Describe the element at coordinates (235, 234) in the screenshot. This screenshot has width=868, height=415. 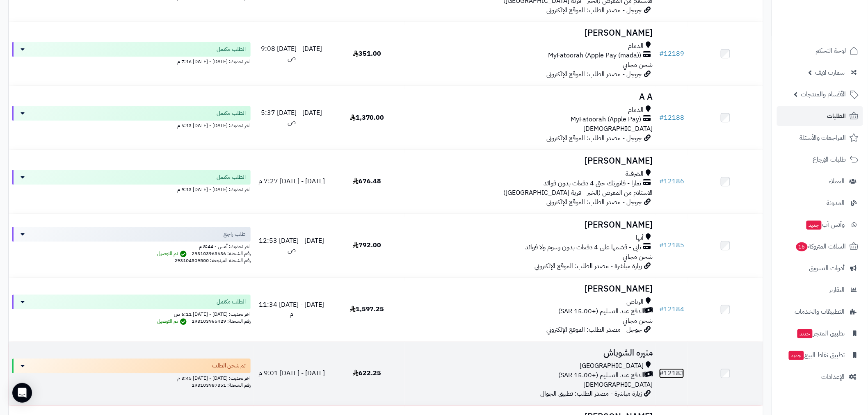
I see `span: طلب راجع` at that location.